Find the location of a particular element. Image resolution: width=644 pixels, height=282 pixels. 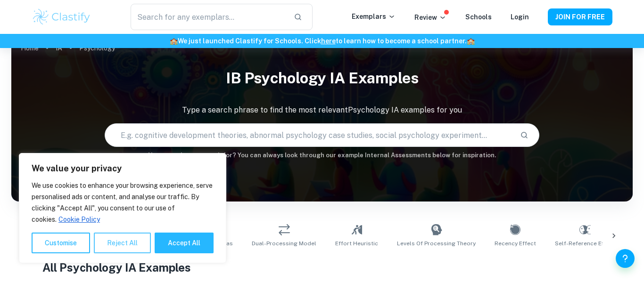

a: JOIN FOR FREE is located at coordinates (579, 17).